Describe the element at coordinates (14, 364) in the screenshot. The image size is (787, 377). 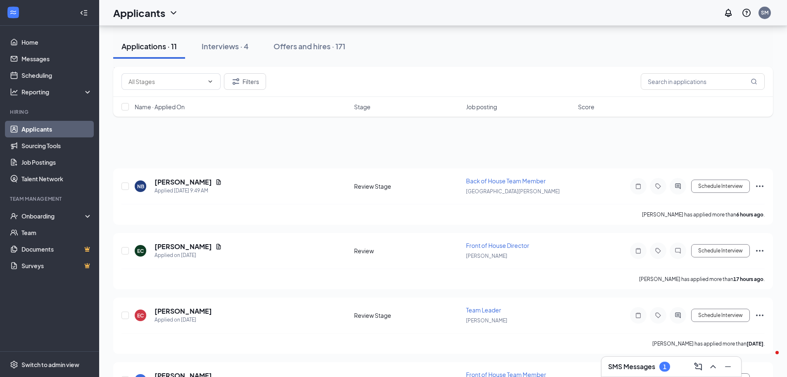
I see `svg: Settings` at that location.